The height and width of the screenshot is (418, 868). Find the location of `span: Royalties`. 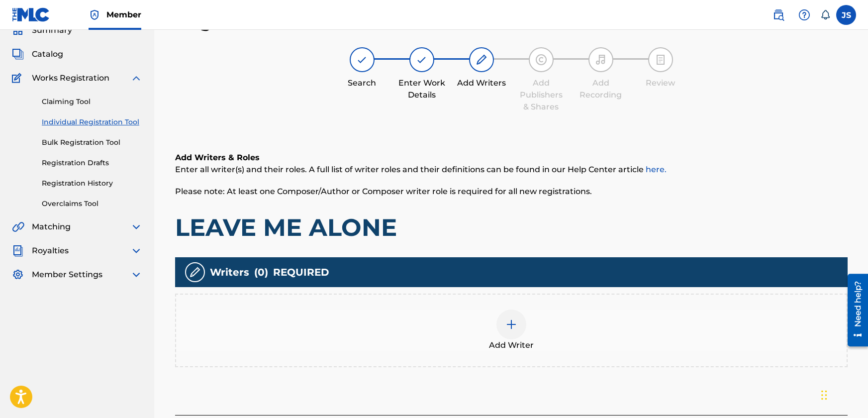

span: Royalties is located at coordinates (50, 251).